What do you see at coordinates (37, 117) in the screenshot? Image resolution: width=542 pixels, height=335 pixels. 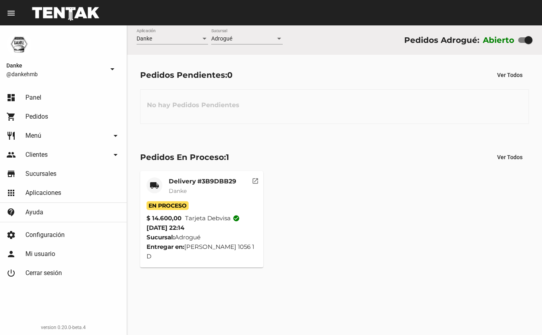 I see `span: Pedidos` at bounding box center [37, 117].